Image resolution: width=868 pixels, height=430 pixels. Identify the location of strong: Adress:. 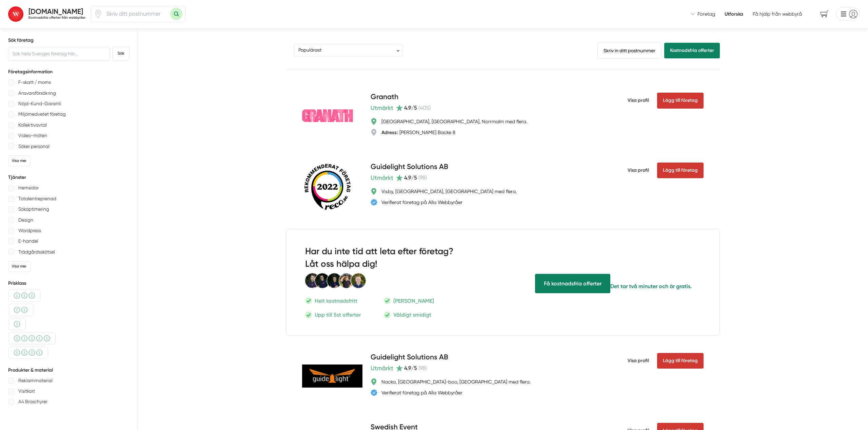
(389, 132).